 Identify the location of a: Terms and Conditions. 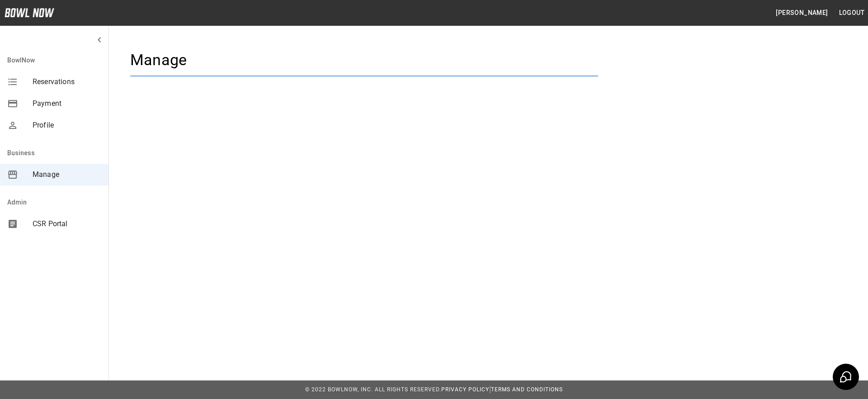
(527, 390).